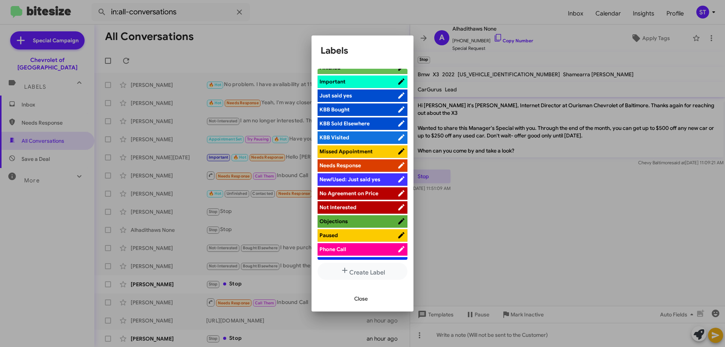 The height and width of the screenshot is (347, 725). I want to click on span: Not Interested, so click(338, 207).